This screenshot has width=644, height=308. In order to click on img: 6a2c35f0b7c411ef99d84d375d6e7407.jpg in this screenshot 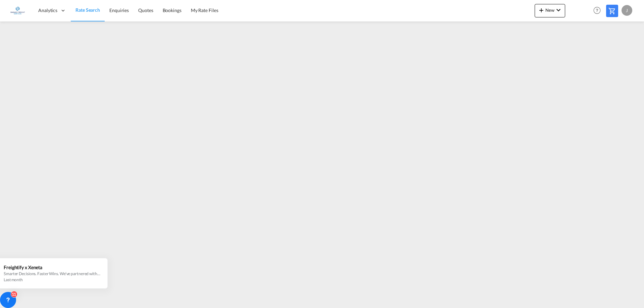, I will do `click(17, 10)`.